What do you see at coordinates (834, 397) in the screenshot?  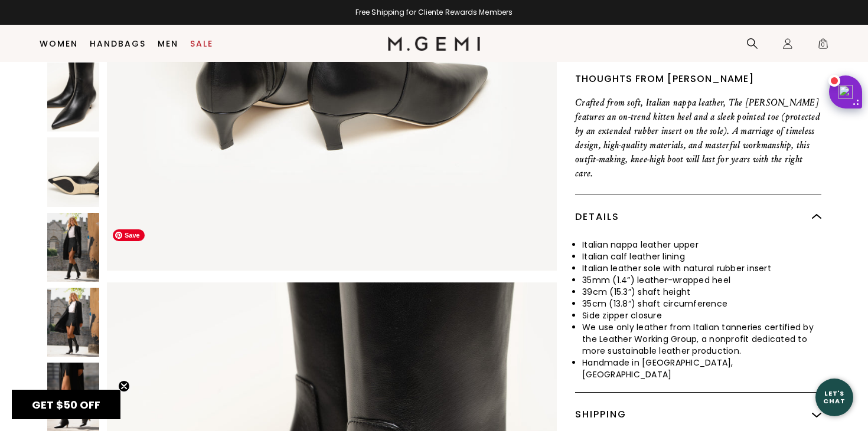 I see `div: Let's Chat` at bounding box center [834, 397].